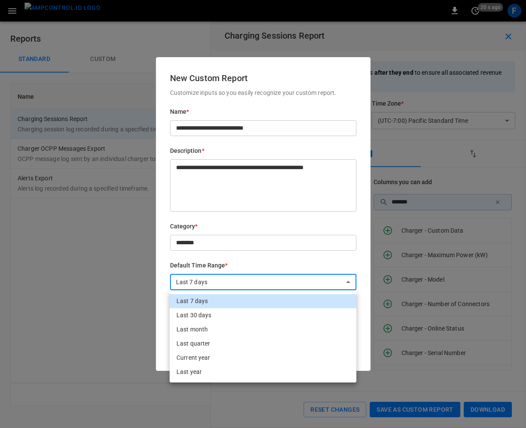  What do you see at coordinates (263, 301) in the screenshot?
I see `li: Last 7 days` at bounding box center [263, 301].